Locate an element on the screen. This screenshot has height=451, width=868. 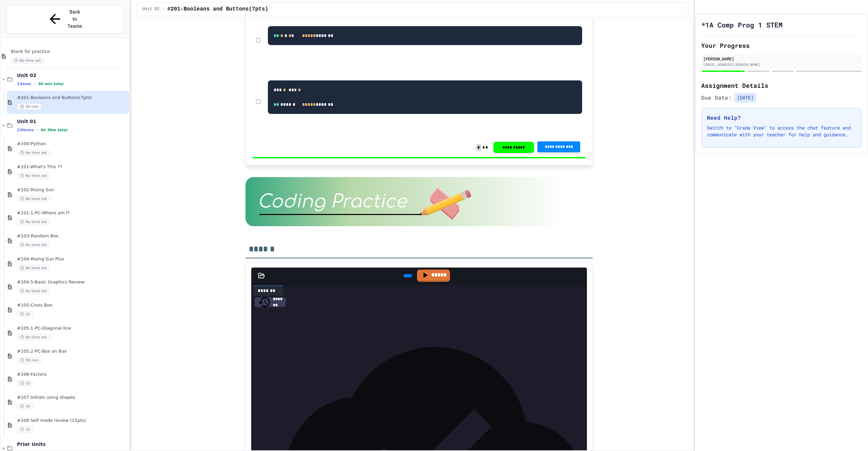
span: Due Date: is located at coordinates (716, 97).